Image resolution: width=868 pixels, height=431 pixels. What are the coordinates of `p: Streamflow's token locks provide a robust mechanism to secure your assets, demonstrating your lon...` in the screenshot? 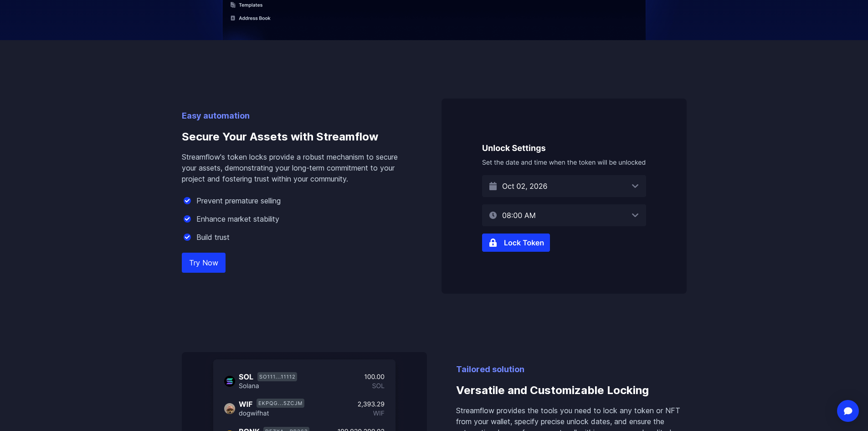 It's located at (297, 168).